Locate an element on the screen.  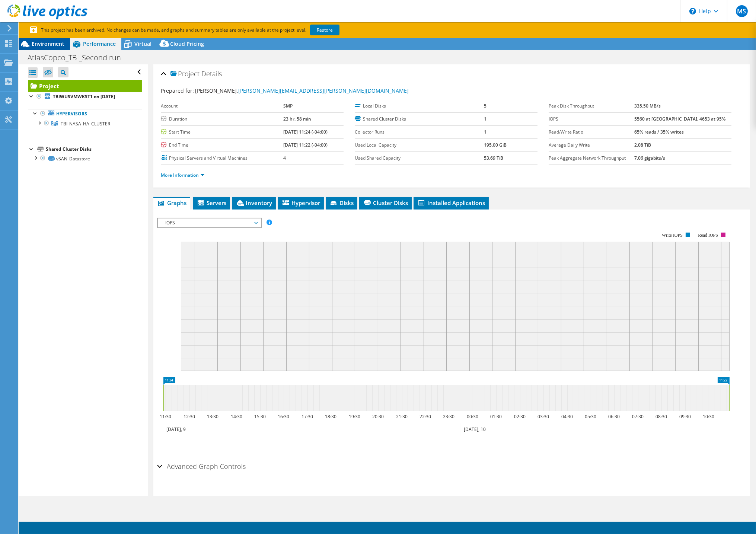
text: 09:30 is located at coordinates (685, 416).